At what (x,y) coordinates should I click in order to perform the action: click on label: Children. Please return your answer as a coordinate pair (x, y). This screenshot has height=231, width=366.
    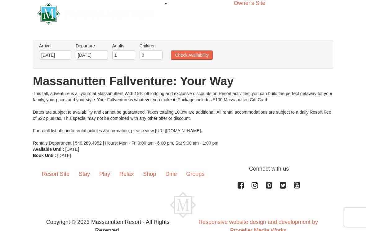
    Looking at the image, I should click on (151, 46).